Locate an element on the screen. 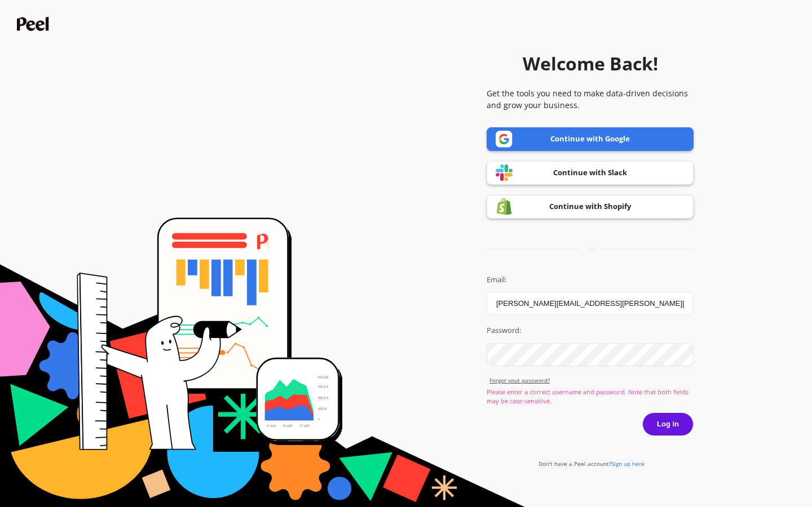 The height and width of the screenshot is (507, 812). a: Continue with Slack is located at coordinates (590, 173).